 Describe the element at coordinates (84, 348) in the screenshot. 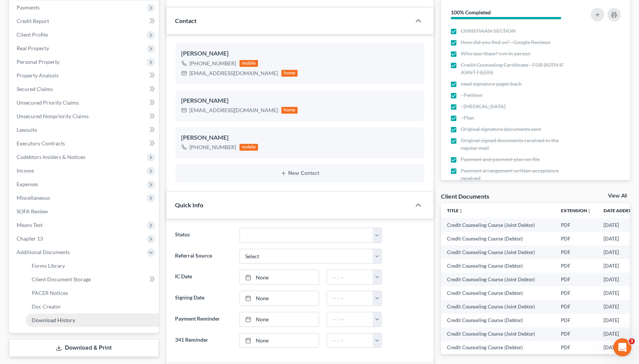

I see `a: Download & Print` at that location.